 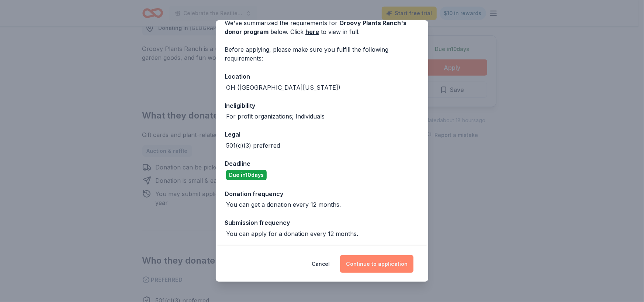 I want to click on div: We've summarized the requirements for below. Click to view in full., so click(x=322, y=27).